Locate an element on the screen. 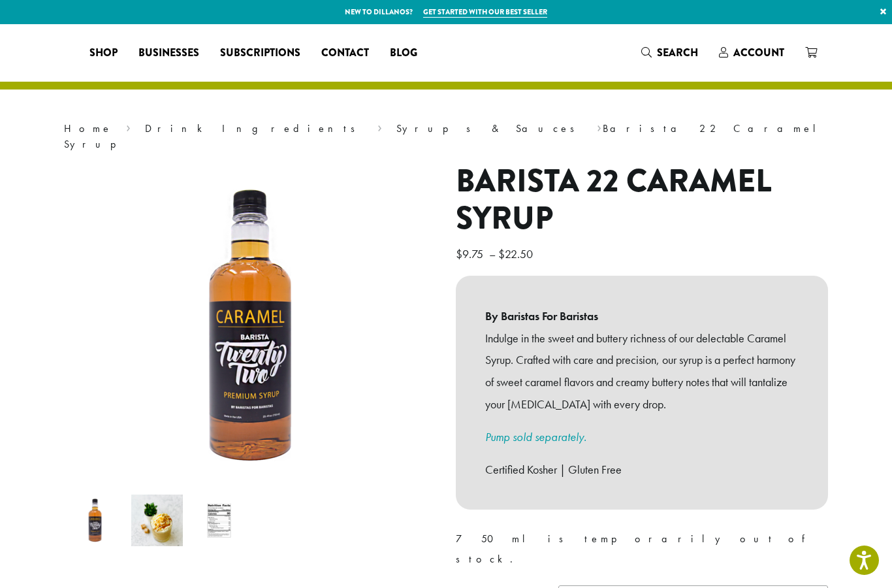 The image size is (892, 588). span: Account is located at coordinates (759, 52).